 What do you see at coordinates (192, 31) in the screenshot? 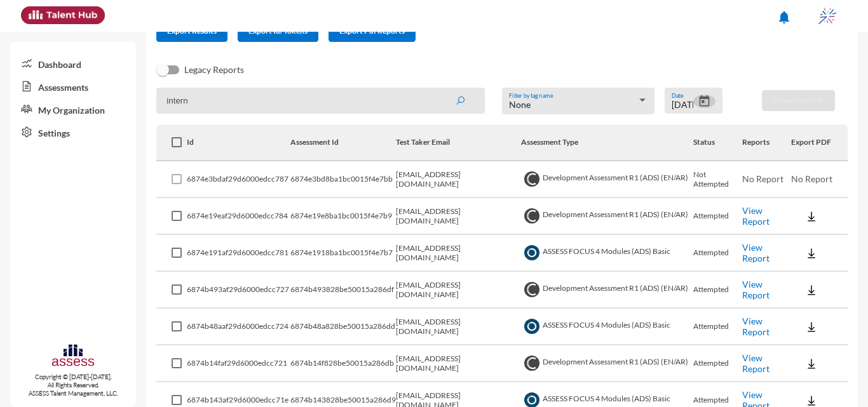
I see `button: Export Results` at bounding box center [192, 31].